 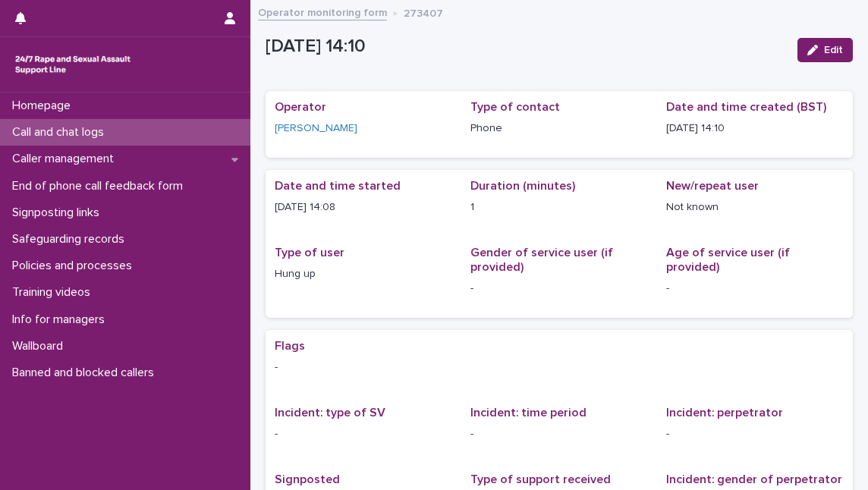 What do you see at coordinates (330, 412) in the screenshot?
I see `span: Incident: type of SV` at bounding box center [330, 412].